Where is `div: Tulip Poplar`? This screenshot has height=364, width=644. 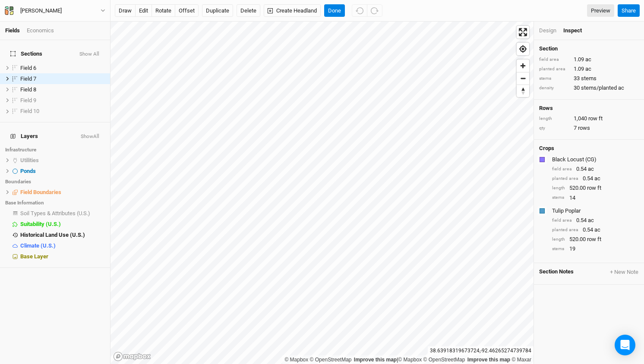
div: Tulip Poplar is located at coordinates (594, 211).